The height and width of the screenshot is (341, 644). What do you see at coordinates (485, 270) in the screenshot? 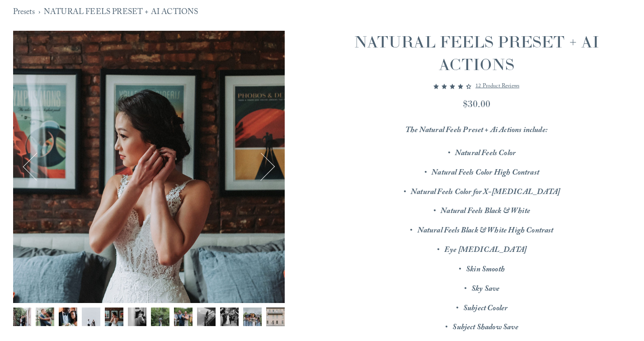
I see `em: Skin Smooth` at bounding box center [485, 270].